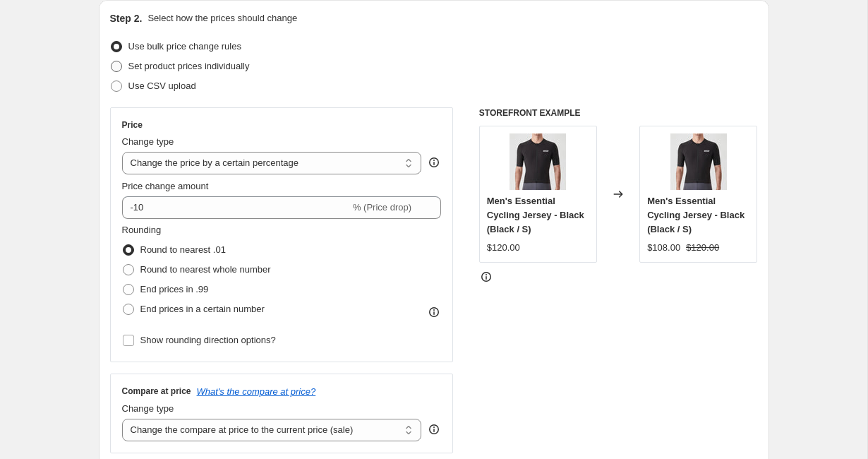  Describe the element at coordinates (618, 113) in the screenshot. I see `h6: STOREFRONT EXAMPLE` at that location.